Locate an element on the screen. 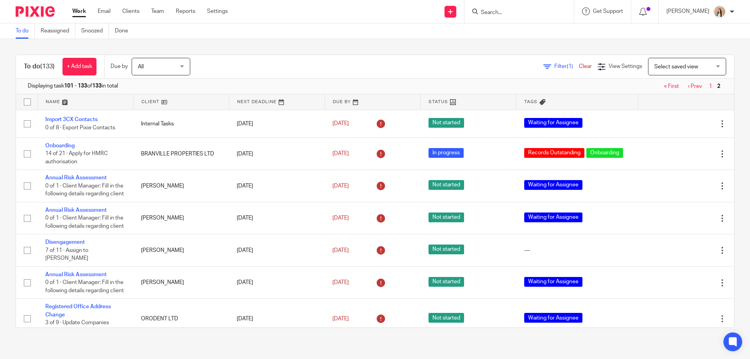 The width and height of the screenshot is (750, 359). a: + Add task is located at coordinates (79, 66).